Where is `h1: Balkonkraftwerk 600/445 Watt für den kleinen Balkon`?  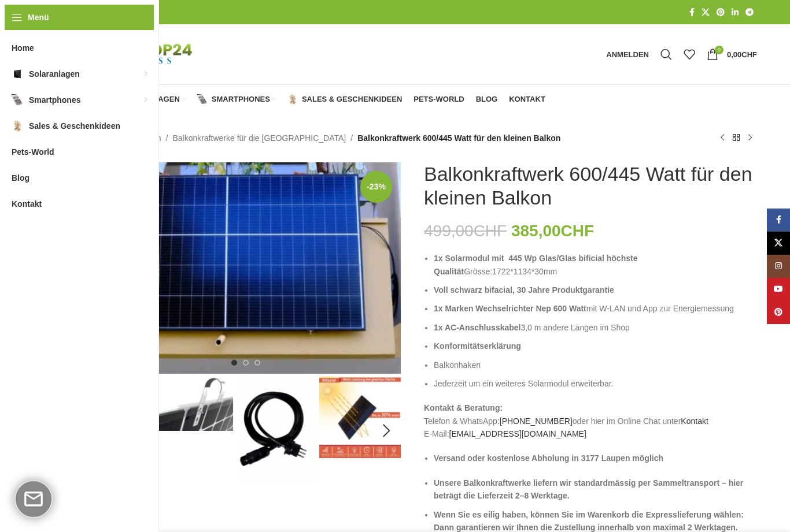 h1: Balkonkraftwerk 600/445 Watt für den kleinen Balkon is located at coordinates (591, 186).